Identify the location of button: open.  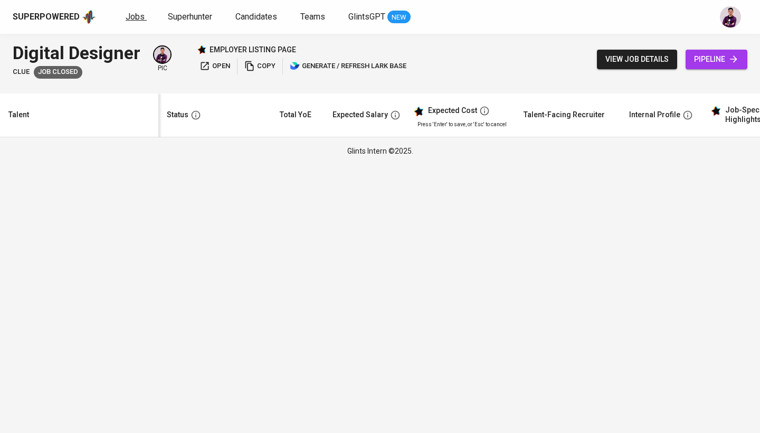
(215, 66).